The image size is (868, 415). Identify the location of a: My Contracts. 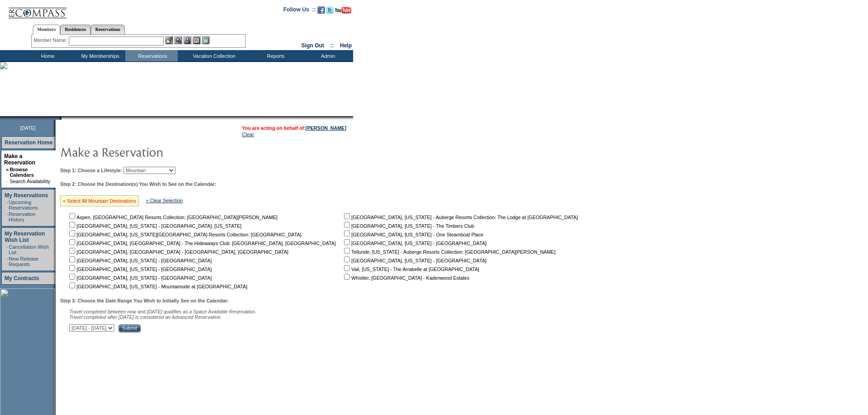
(22, 278).